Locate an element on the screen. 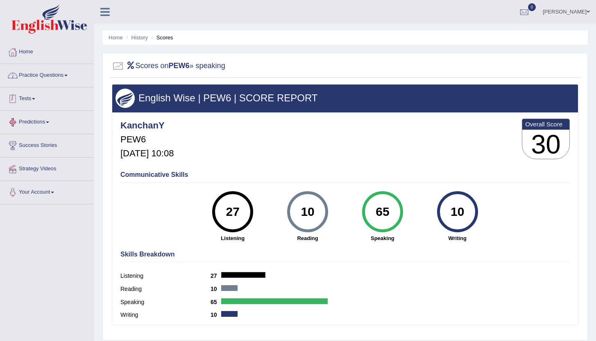 Image resolution: width=596 pixels, height=341 pixels. strong: Writing is located at coordinates (457, 238).